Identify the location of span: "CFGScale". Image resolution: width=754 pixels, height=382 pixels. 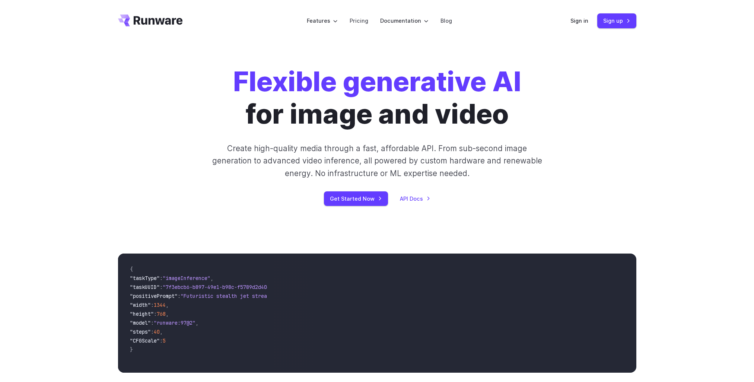
(145, 341).